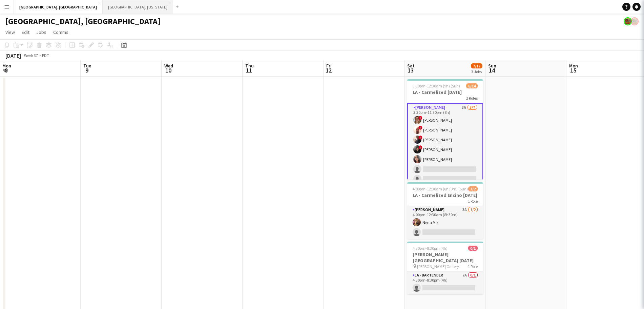  Describe the element at coordinates (41, 32) in the screenshot. I see `a: Jobs` at that location.